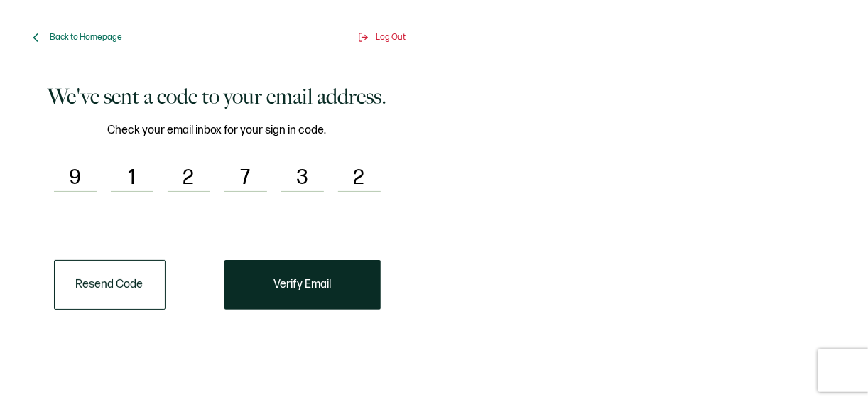  What do you see at coordinates (217, 96) in the screenshot?
I see `h1: We've sent a code to your email address.` at bounding box center [217, 96].